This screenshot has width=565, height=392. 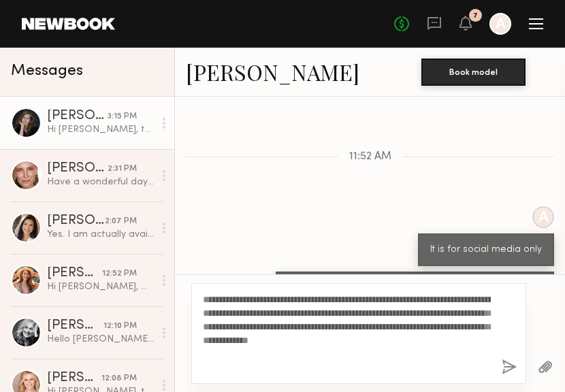 I want to click on div: 7, so click(x=475, y=15).